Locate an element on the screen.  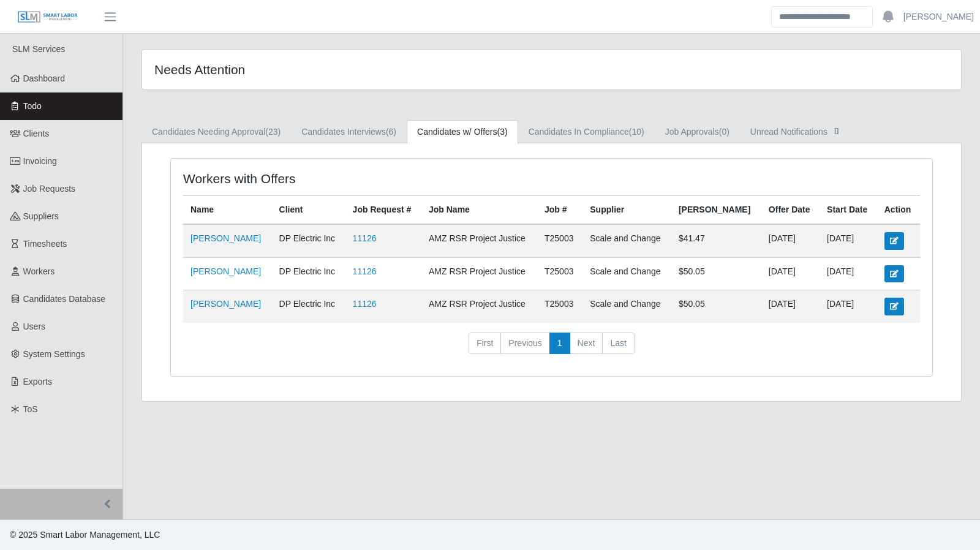
a: Unread Notifications is located at coordinates (796, 132).